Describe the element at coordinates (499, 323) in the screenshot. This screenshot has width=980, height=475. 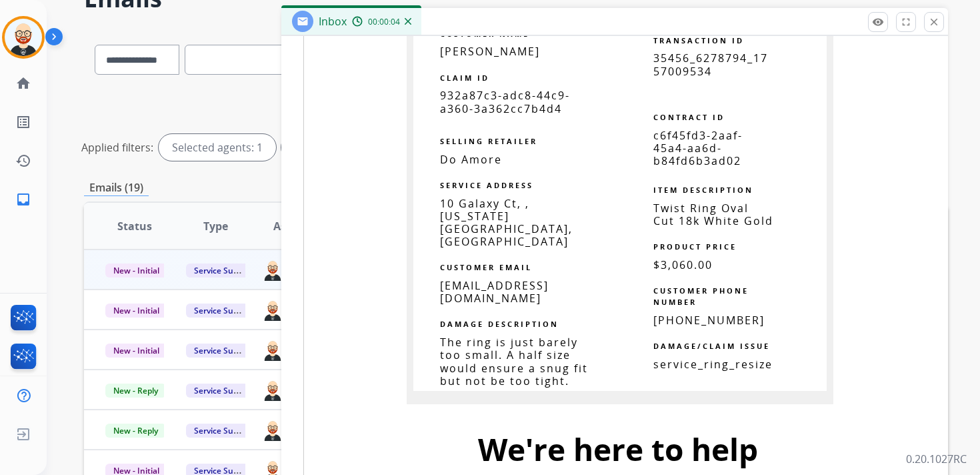
I see `strong: DAMAGE DESCRIPTION` at that location.